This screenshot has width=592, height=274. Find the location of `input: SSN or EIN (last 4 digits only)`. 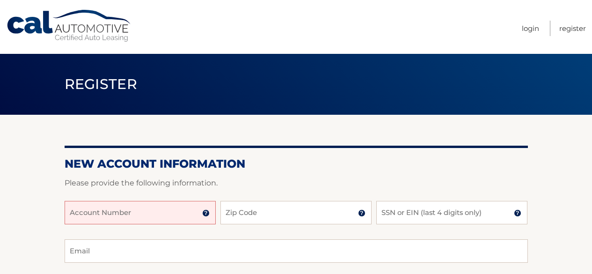

input: SSN or EIN (last 4 digits only) is located at coordinates (452, 213).